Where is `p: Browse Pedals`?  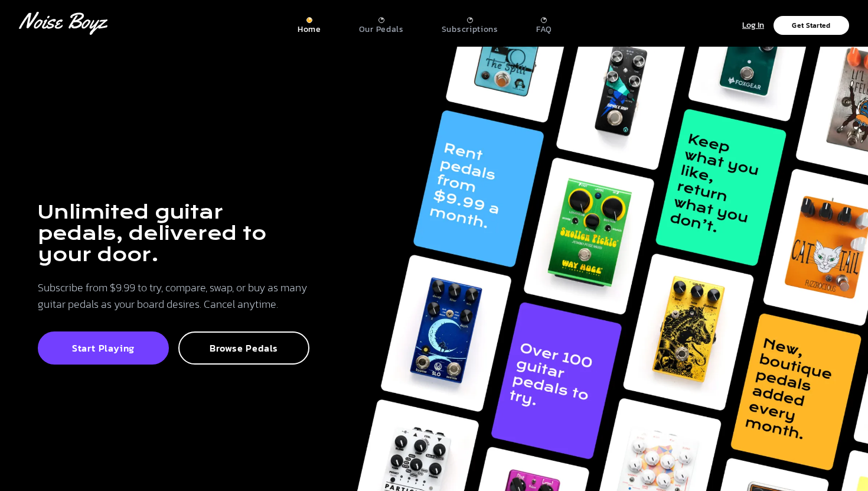
p: Browse Pedals is located at coordinates (244, 348).